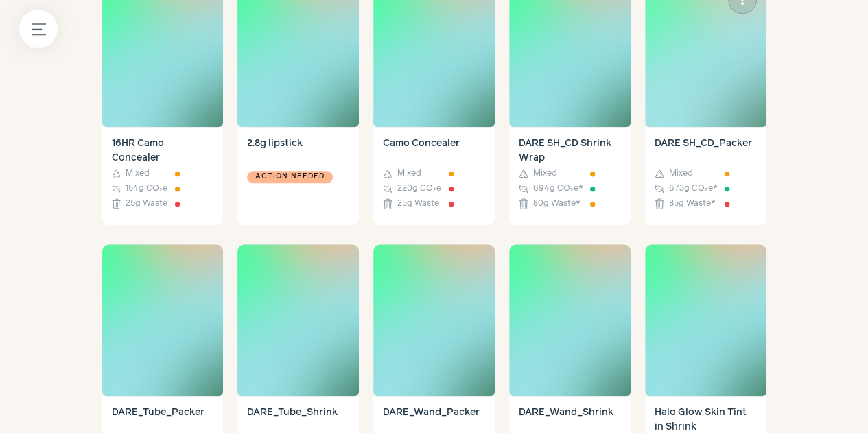 The height and width of the screenshot is (433, 868). I want to click on span: 80g Waste *, so click(557, 204).